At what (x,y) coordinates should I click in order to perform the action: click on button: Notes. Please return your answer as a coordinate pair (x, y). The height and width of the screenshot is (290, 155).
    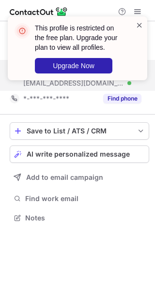
    Looking at the image, I should click on (79, 218).